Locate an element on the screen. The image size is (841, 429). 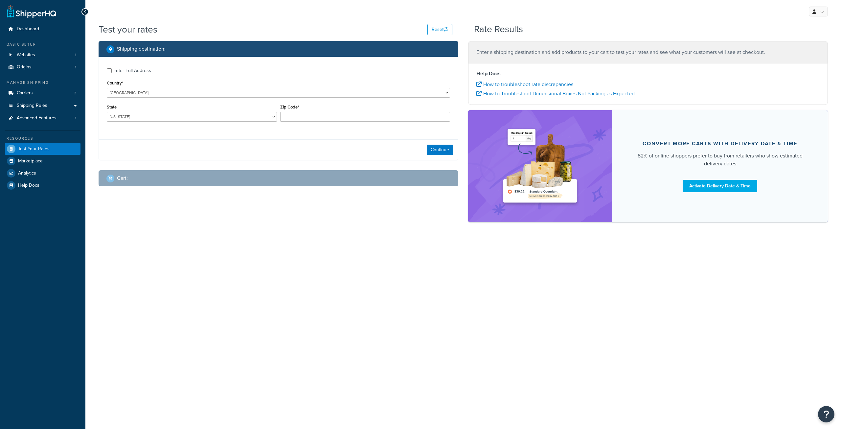
div: Convert more carts with delivery date & time is located at coordinates (720, 144).